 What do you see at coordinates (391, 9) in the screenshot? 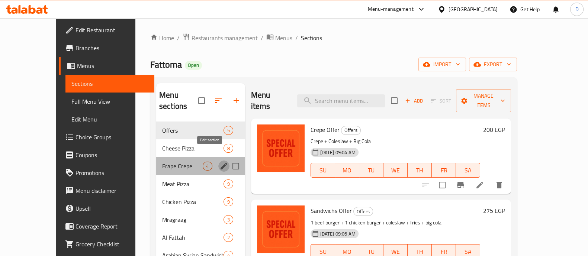
I see `div: Menu-management` at bounding box center [391, 9].